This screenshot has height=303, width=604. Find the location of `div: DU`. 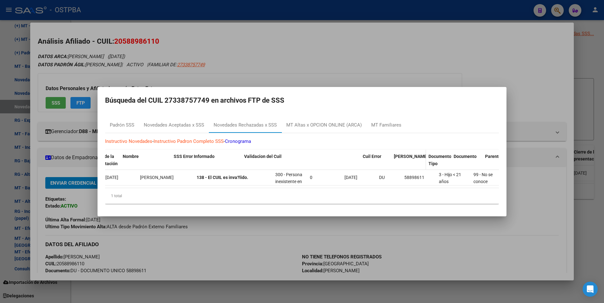

div: DU is located at coordinates (389, 178).